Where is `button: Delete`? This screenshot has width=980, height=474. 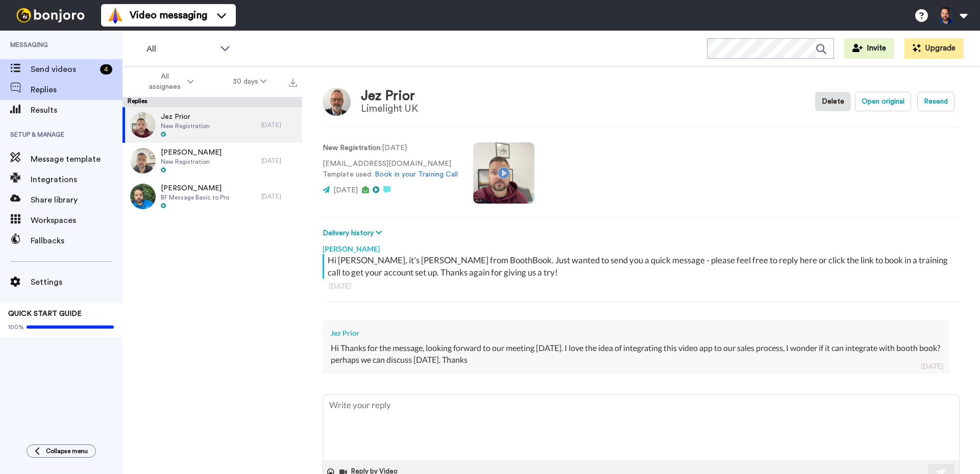 button: Delete is located at coordinates (833, 101).